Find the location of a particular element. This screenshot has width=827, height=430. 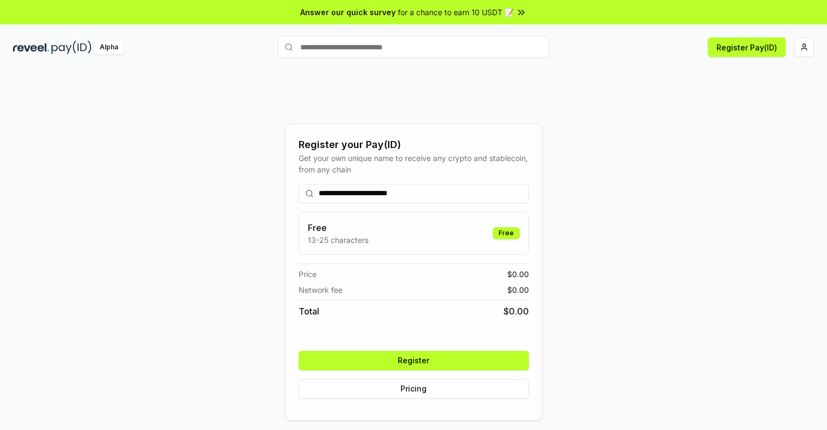

span: for a chance to earn 10 USDT 📝 is located at coordinates (456, 12).